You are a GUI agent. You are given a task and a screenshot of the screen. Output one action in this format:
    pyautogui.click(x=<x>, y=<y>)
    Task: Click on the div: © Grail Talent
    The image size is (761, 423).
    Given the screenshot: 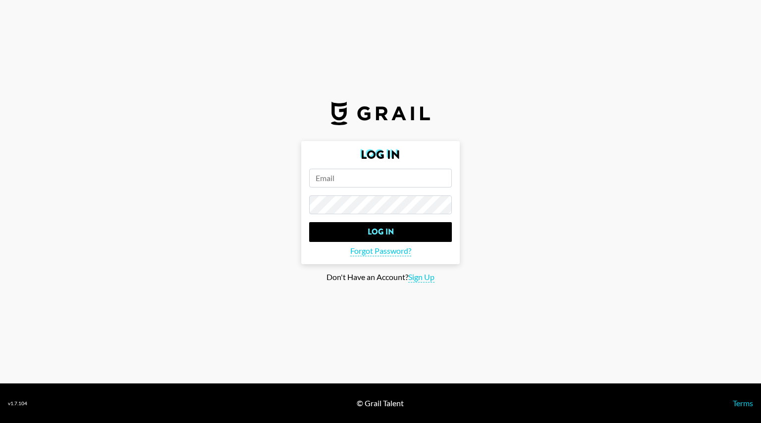 What is the action you would take?
    pyautogui.click(x=380, y=404)
    